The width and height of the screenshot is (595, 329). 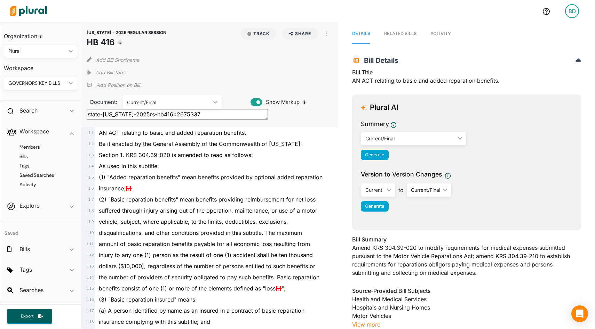 I want to click on span: AN ACT relating to basic and added reparation benefits., so click(x=173, y=133).